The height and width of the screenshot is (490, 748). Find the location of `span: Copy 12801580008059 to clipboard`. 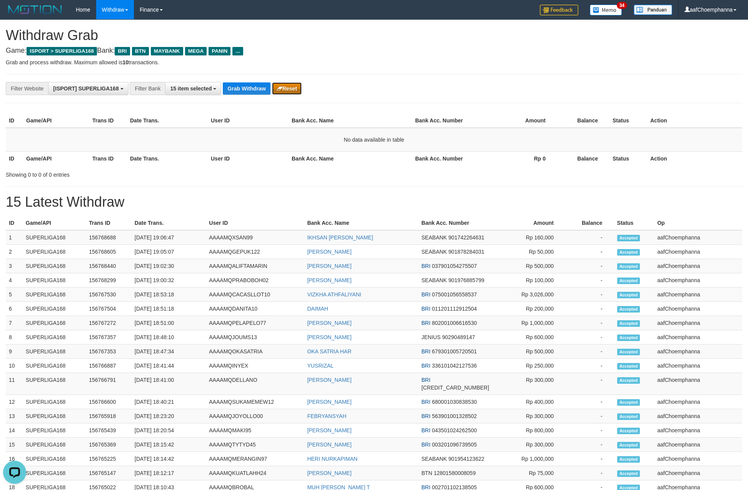

span: Copy 12801580008059 to clipboard is located at coordinates (454, 473).